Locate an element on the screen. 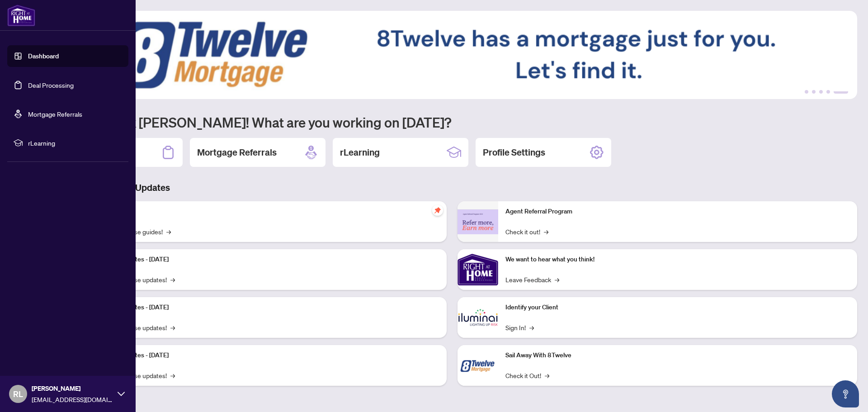 The height and width of the screenshot is (412, 868). h3: Brokerage & Industry Updates is located at coordinates (452, 188).